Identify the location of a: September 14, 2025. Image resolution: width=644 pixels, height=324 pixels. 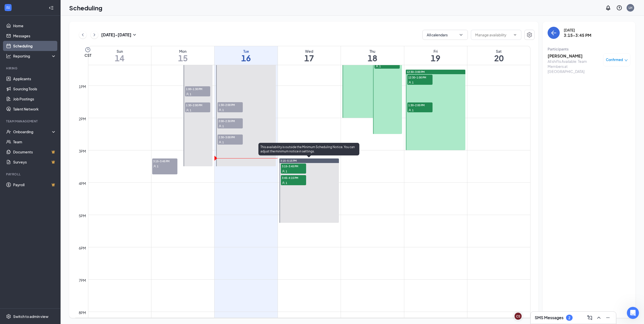
(120, 56).